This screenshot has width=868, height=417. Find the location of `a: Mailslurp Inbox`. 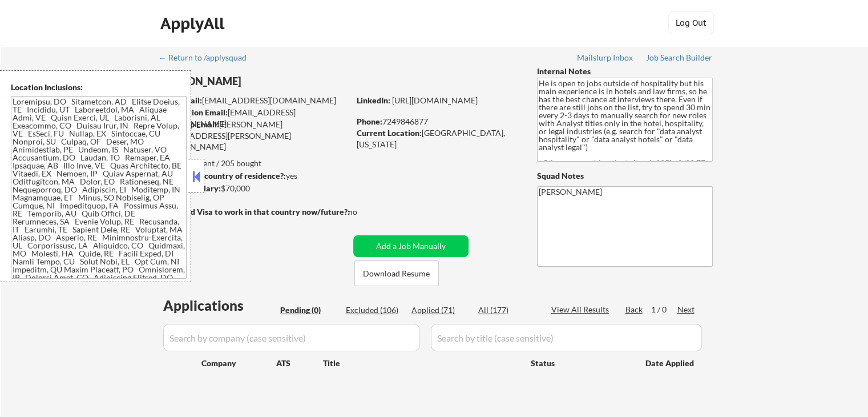

a: Mailslurp Inbox is located at coordinates (605, 59).